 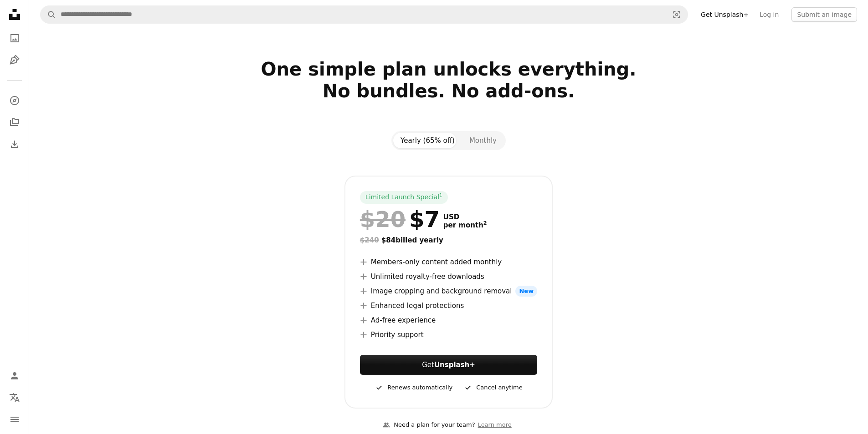 I want to click on a: Learn more, so click(x=494, y=425).